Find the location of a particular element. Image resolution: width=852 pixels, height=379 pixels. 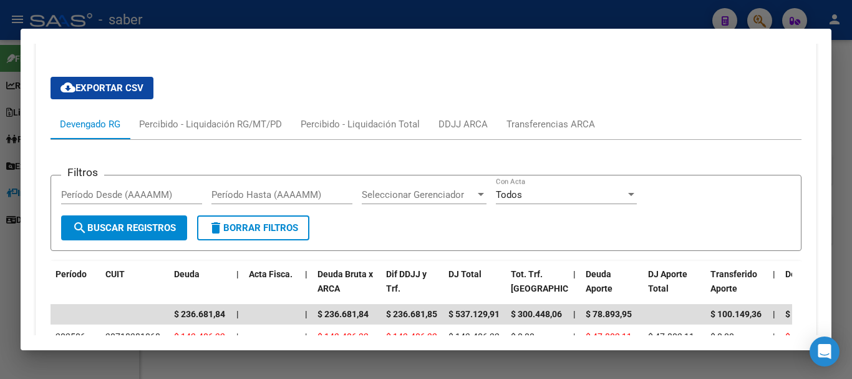

span: $ 157.787,90 is located at coordinates (811, 314).